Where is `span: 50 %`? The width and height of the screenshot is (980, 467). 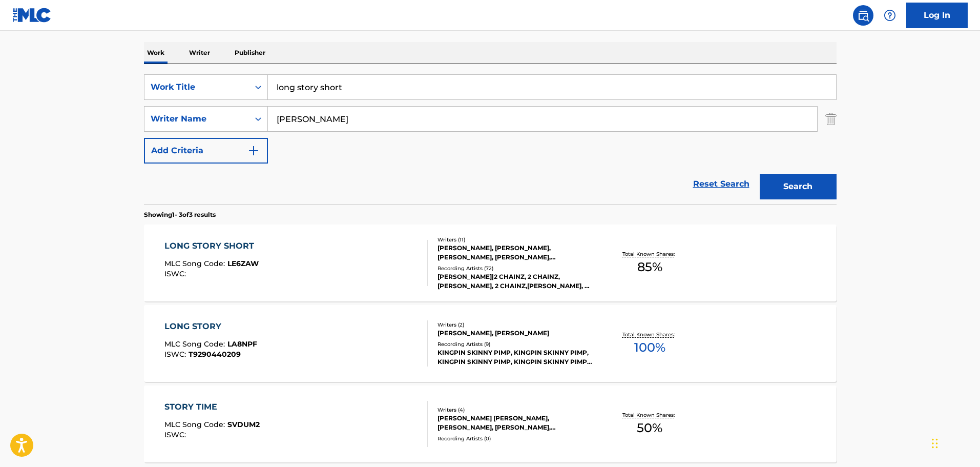
span: 50 % is located at coordinates (650, 428).